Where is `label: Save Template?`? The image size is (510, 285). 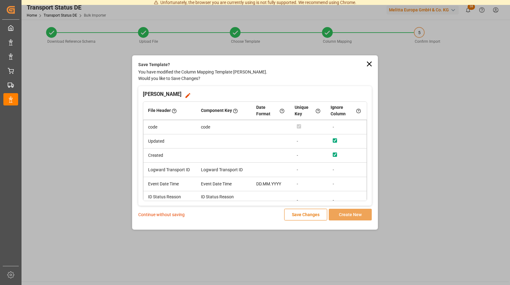 label: Save Template? is located at coordinates (154, 65).